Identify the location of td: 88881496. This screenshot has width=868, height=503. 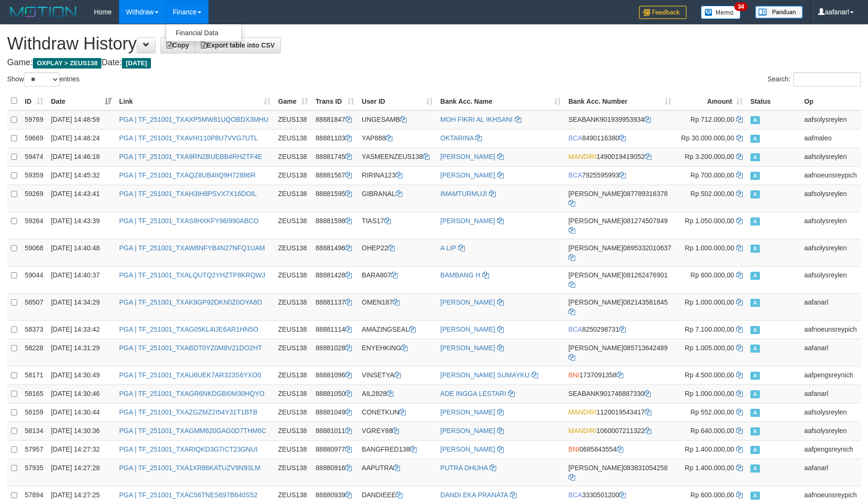
(335, 252).